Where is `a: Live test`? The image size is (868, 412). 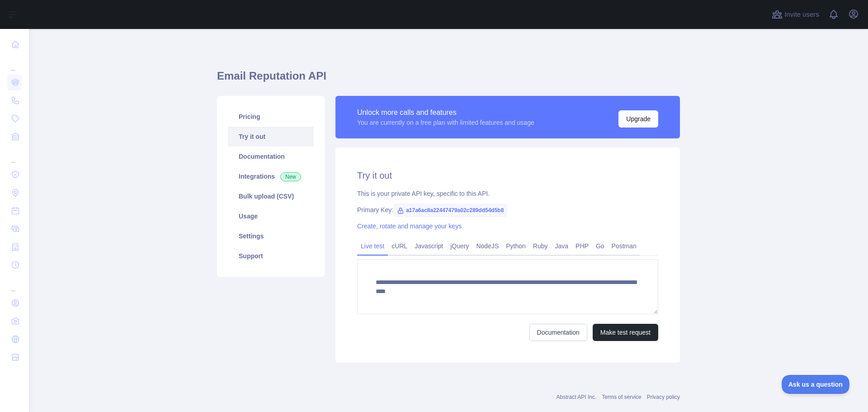
a: Live test is located at coordinates (372, 246).